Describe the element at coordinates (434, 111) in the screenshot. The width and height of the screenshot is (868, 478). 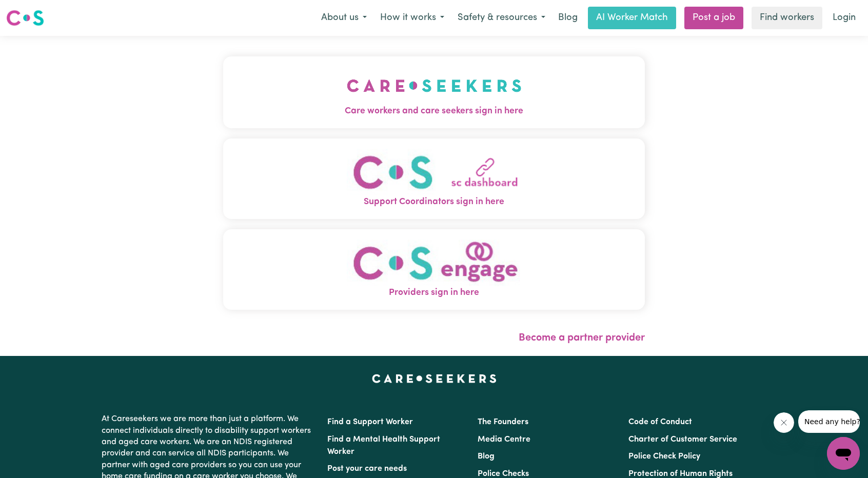
I see `span: Care workers and care seekers sign in here` at that location.